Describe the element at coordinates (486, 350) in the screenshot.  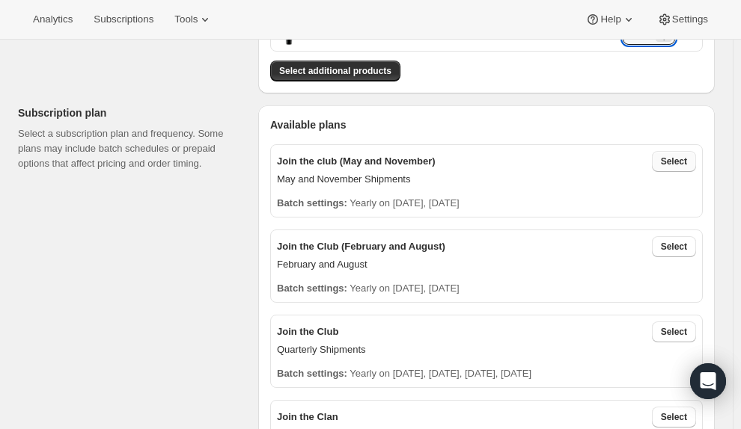
I see `p: Quarterly Shipments` at that location.